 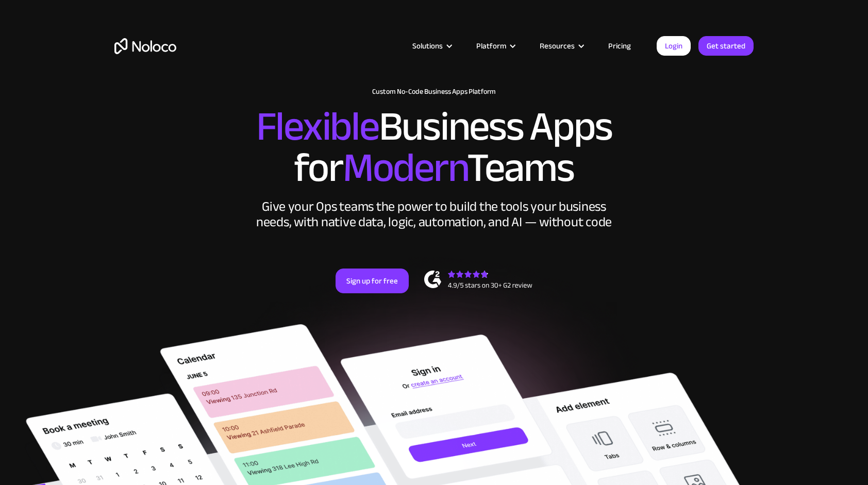 What do you see at coordinates (404, 168) in the screenshot?
I see `span: Modern` at bounding box center [404, 168].